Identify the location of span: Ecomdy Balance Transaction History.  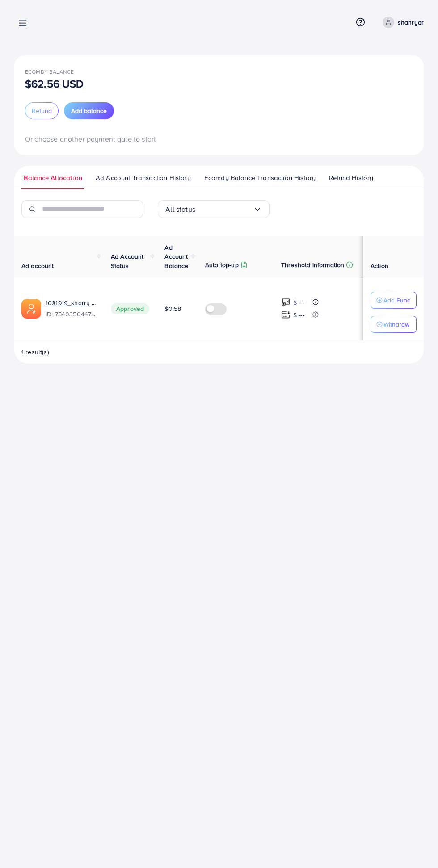
(259, 178).